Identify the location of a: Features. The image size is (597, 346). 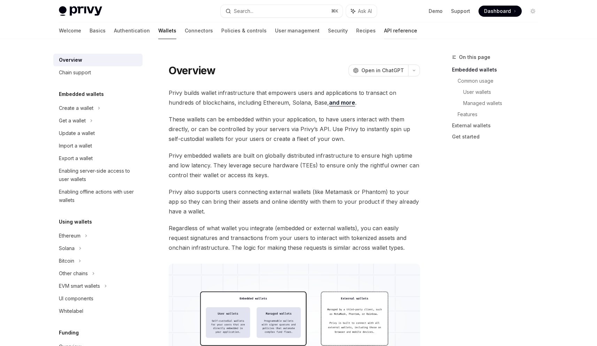
(501, 114).